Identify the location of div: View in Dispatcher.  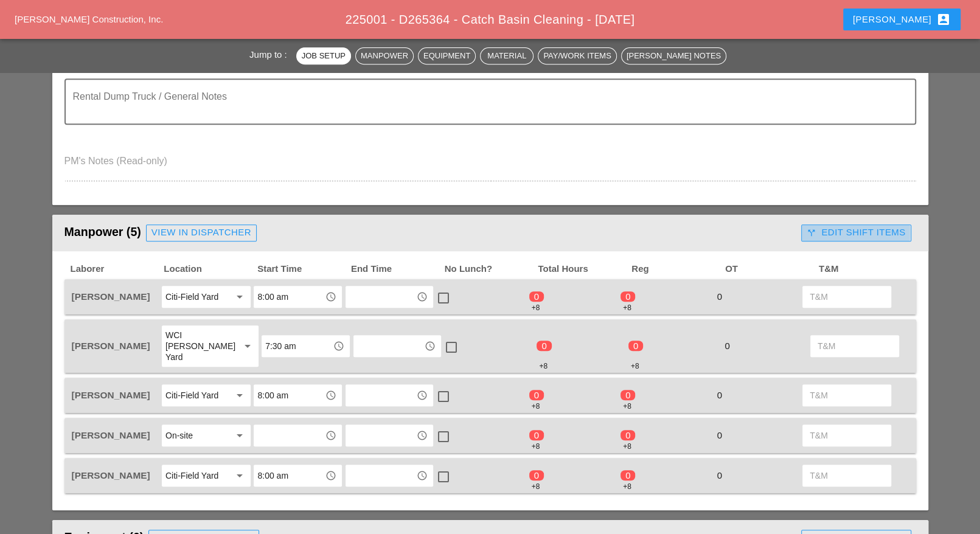
(201, 232).